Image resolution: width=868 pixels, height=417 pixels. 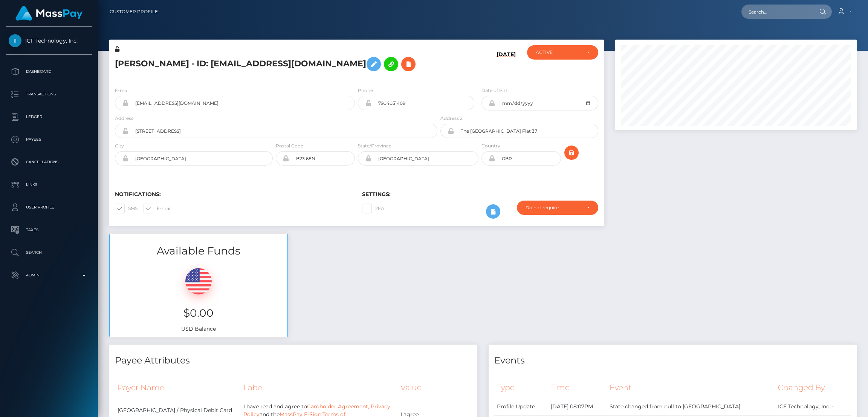 What do you see at coordinates (813, 406) in the screenshot?
I see `td: ICF Technology, Inc. -` at bounding box center [813, 406].